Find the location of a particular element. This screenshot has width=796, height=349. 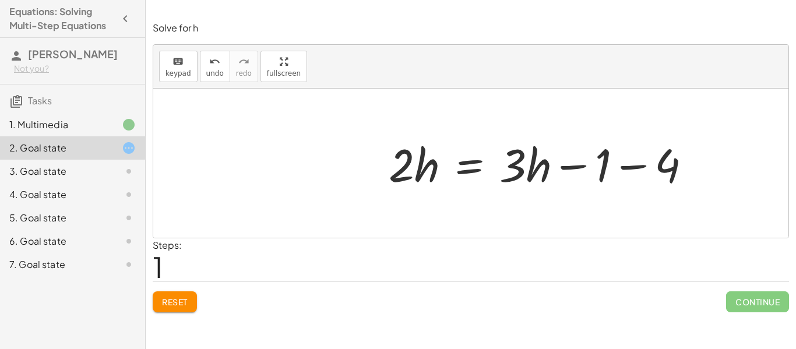

button: undoundo is located at coordinates (215, 66).